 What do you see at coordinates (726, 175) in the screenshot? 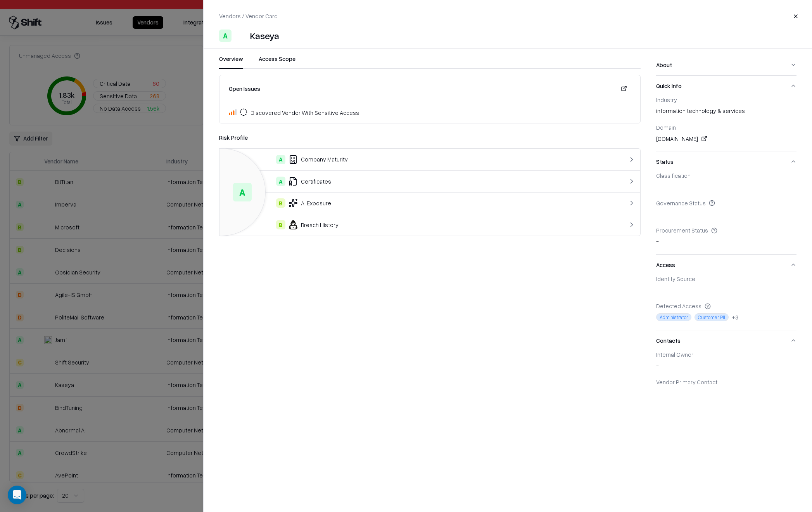
I see `div: Classification` at bounding box center [726, 175].